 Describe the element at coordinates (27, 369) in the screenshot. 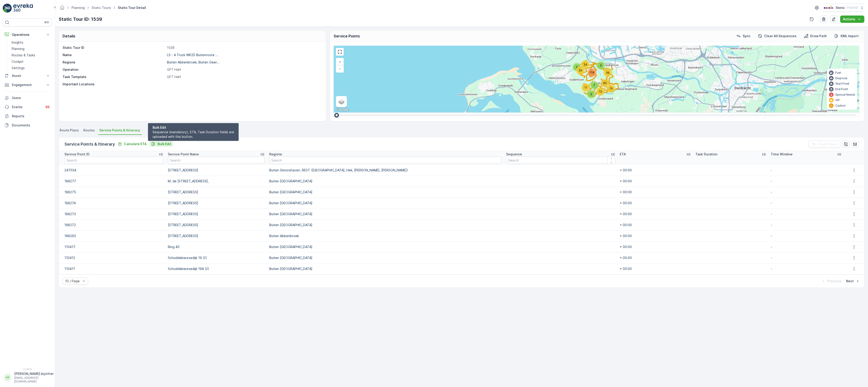

I see `span: v 1.49.0` at that location.